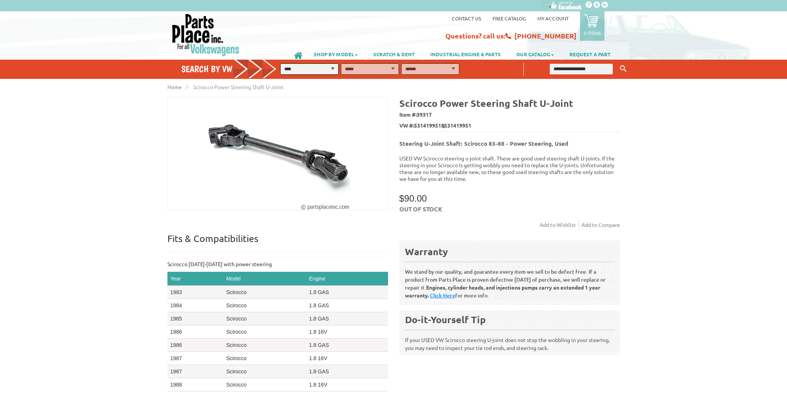  What do you see at coordinates (510, 115) in the screenshot?
I see `span: Item #:` at bounding box center [510, 115].